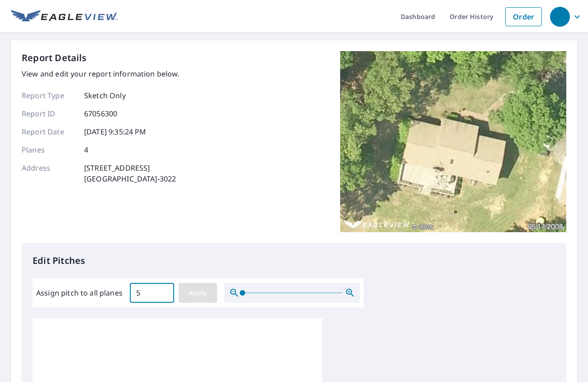 This screenshot has height=382, width=588. Describe the element at coordinates (54, 58) in the screenshot. I see `p: Report Details` at that location.